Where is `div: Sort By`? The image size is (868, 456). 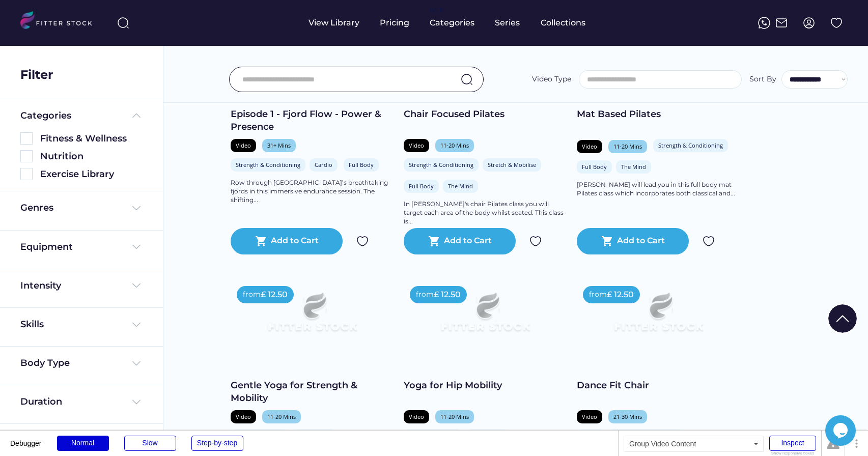
div: Sort By is located at coordinates (763, 79).